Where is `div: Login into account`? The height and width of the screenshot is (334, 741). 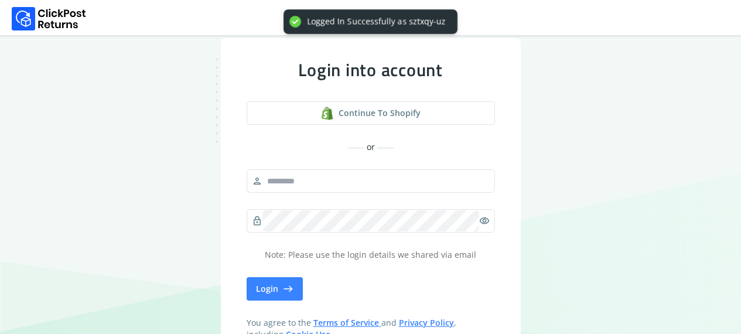
div: Login into account is located at coordinates (371, 70).